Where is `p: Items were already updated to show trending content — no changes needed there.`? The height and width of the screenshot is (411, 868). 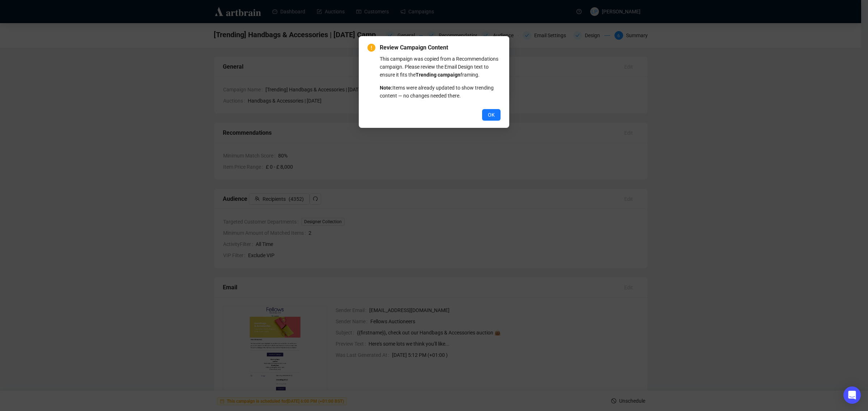 p: Items were already updated to show trending content — no changes needed there. is located at coordinates (440, 92).